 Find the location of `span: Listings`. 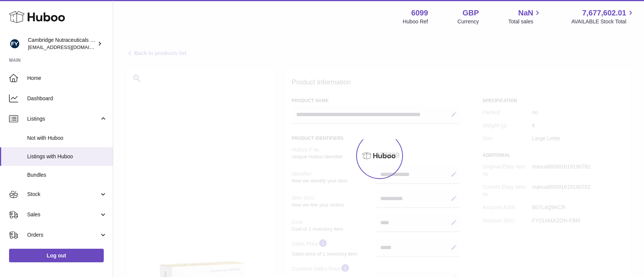

span: Listings is located at coordinates (63, 119).